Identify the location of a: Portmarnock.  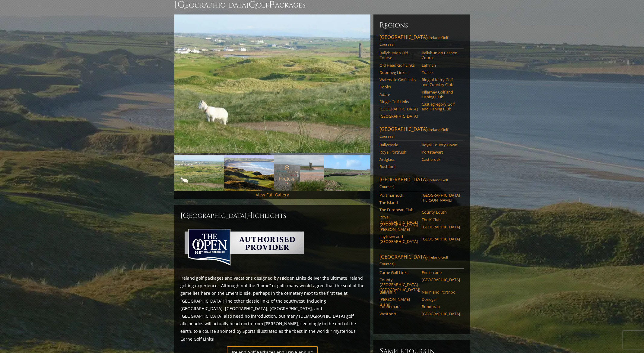
(399, 195).